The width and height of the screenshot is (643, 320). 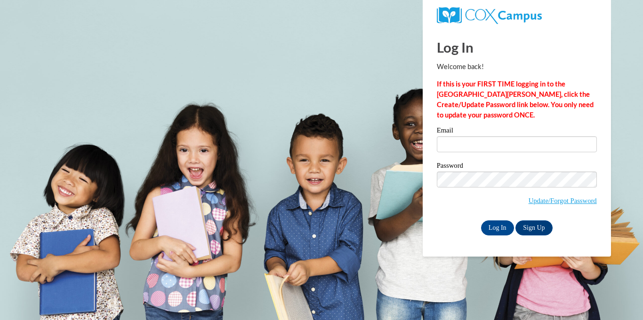 I want to click on h1: Log In, so click(x=517, y=47).